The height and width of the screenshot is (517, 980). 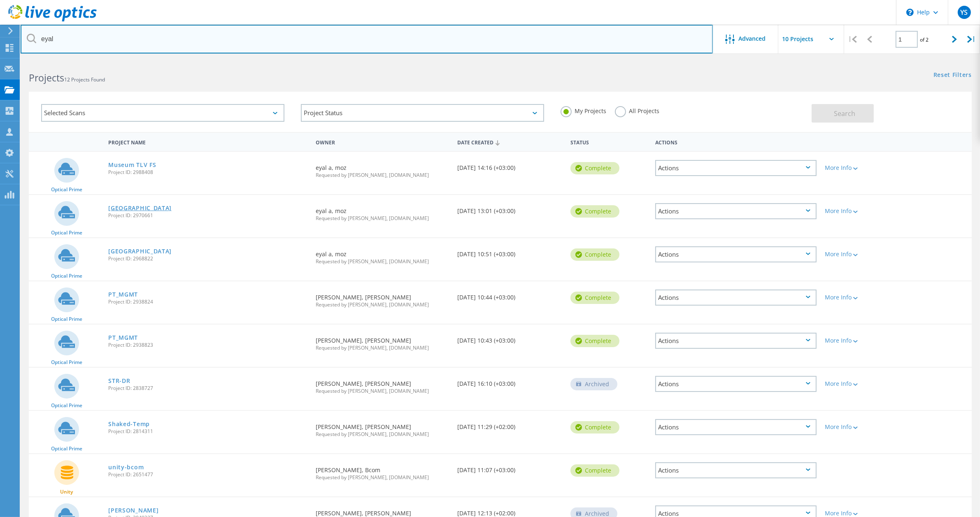 What do you see at coordinates (208, 388) in the screenshot?
I see `span: Project ID: 2838727` at bounding box center [208, 388].